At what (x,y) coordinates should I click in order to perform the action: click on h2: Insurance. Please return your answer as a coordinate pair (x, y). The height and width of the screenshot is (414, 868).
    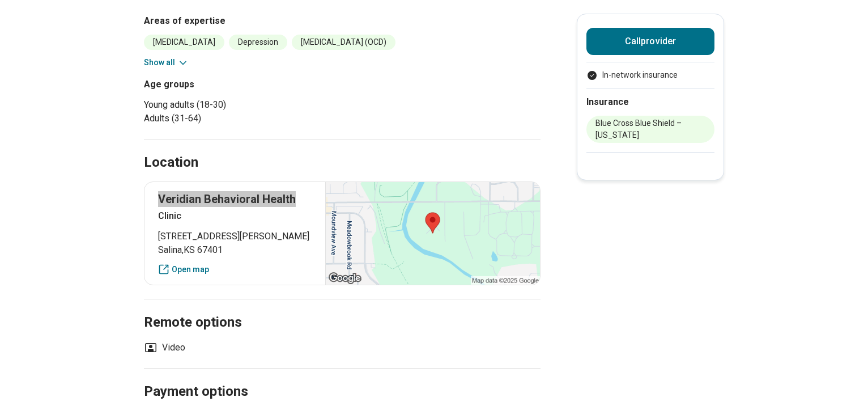
    Looking at the image, I should click on (651, 102).